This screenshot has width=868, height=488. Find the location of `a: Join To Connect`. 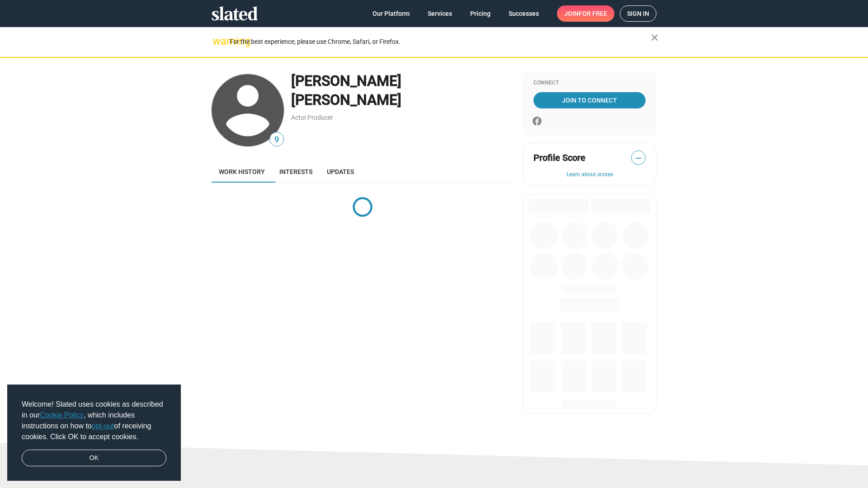

a: Join To Connect is located at coordinates (590, 101).